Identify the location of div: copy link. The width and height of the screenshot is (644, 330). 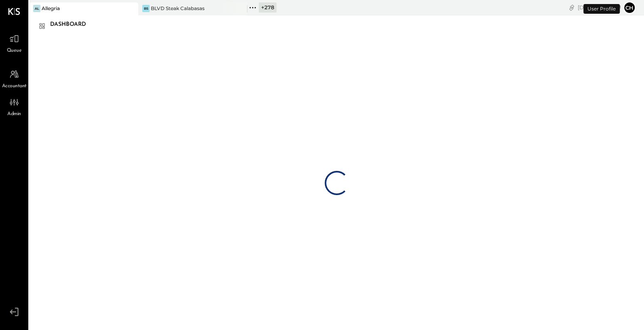
(572, 7).